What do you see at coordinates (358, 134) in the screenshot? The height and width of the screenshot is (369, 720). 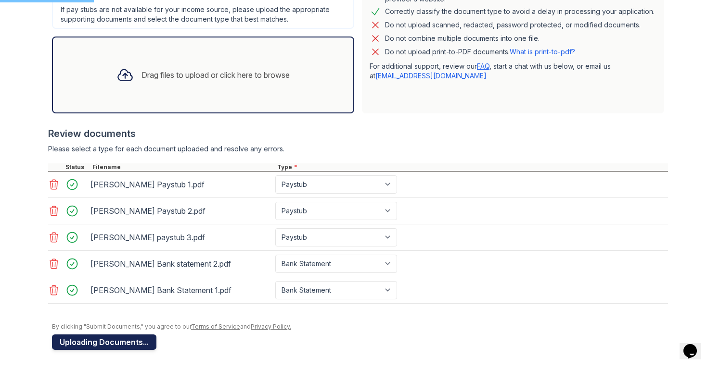 I see `div: Review documents` at bounding box center [358, 134].